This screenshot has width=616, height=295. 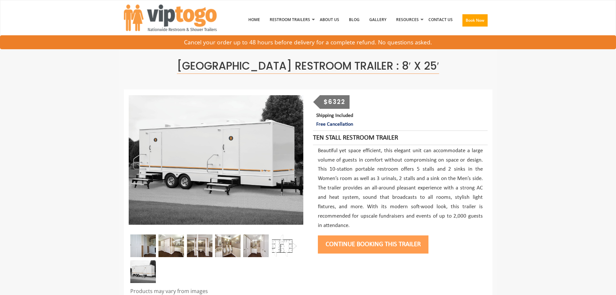 What do you see at coordinates (401, 188) in the screenshot?
I see `p: Beautiful yet space efficient, this elegant unit can accommodate a large volume of guests in comf...` at bounding box center [401, 188].